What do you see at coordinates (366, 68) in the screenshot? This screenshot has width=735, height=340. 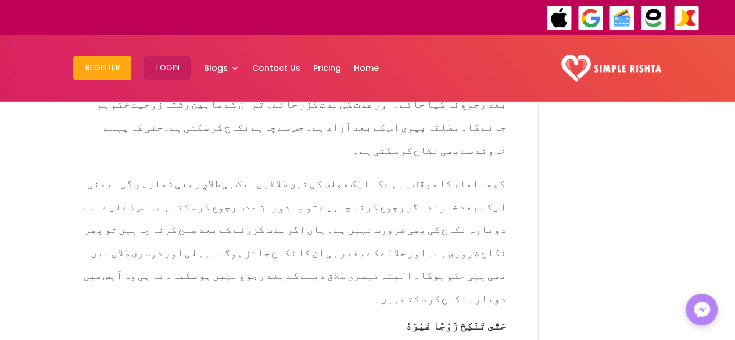 I see `a: Home` at bounding box center [366, 68].